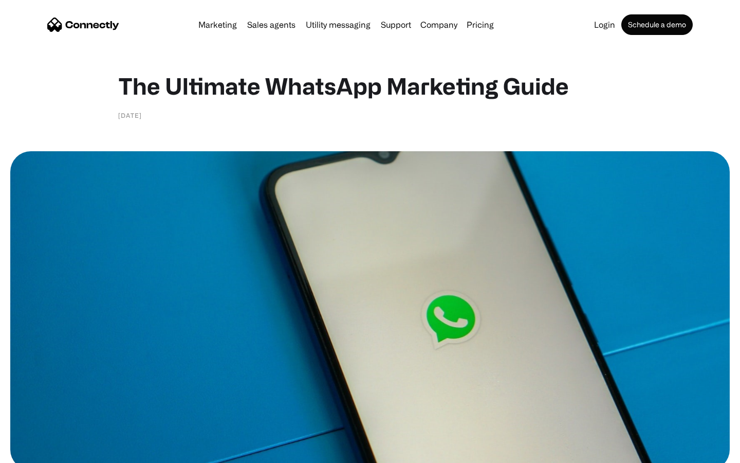 Image resolution: width=740 pixels, height=463 pixels. I want to click on a: Schedule a demo, so click(657, 25).